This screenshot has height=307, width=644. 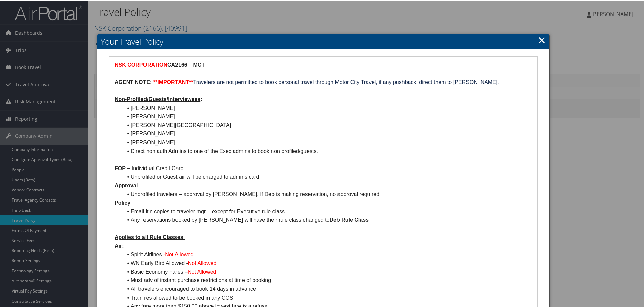 What do you see at coordinates (327, 150) in the screenshot?
I see `li: Direct non auth Admins to one of the Exec admins to book non profiled/guests.` at bounding box center [327, 150].